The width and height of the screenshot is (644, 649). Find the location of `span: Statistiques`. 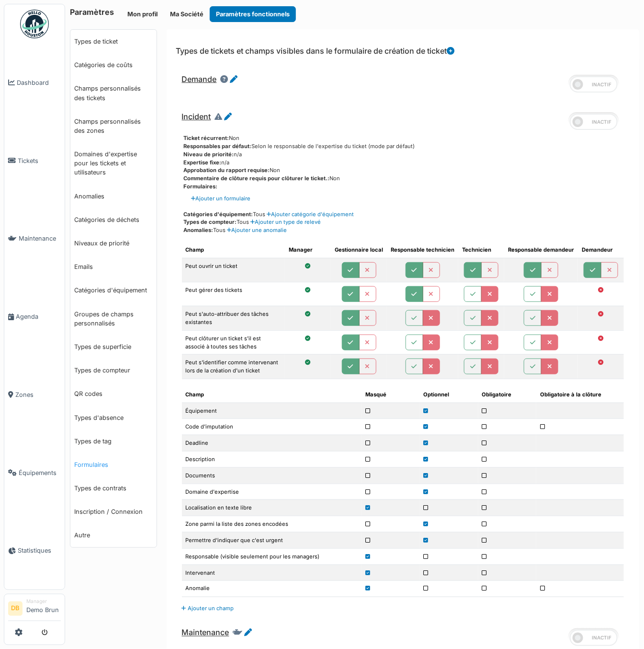

span: Statistiques is located at coordinates (40, 550).